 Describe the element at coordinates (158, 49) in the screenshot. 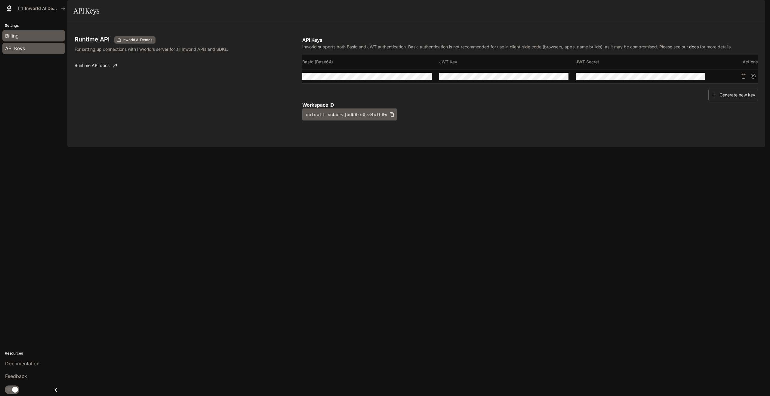

I see `p: For setting up connections with Inworld's server for all Inworld APIs and SDKs.` at that location.